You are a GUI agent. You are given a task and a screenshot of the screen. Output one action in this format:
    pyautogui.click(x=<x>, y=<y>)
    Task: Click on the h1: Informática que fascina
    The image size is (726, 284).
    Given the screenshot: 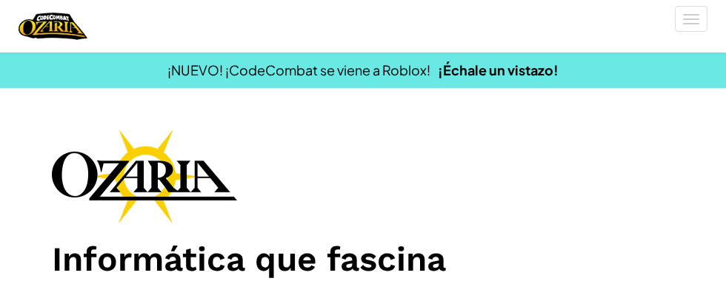 What is the action you would take?
    pyautogui.click(x=363, y=259)
    